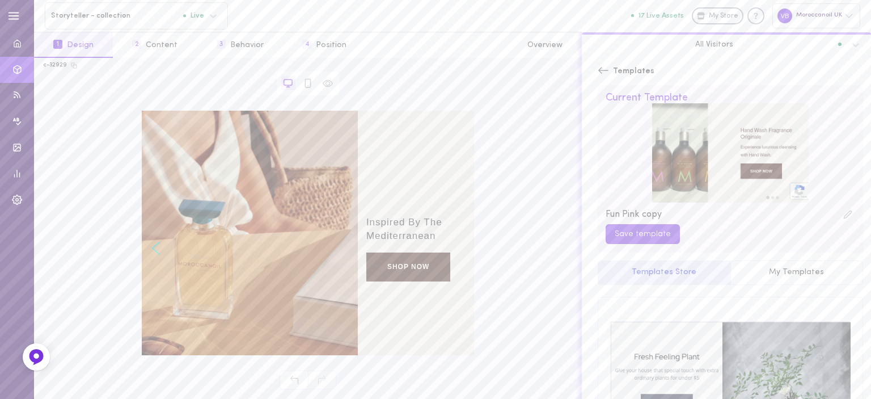  What do you see at coordinates (717, 16) in the screenshot?
I see `a: My Store` at bounding box center [717, 16].